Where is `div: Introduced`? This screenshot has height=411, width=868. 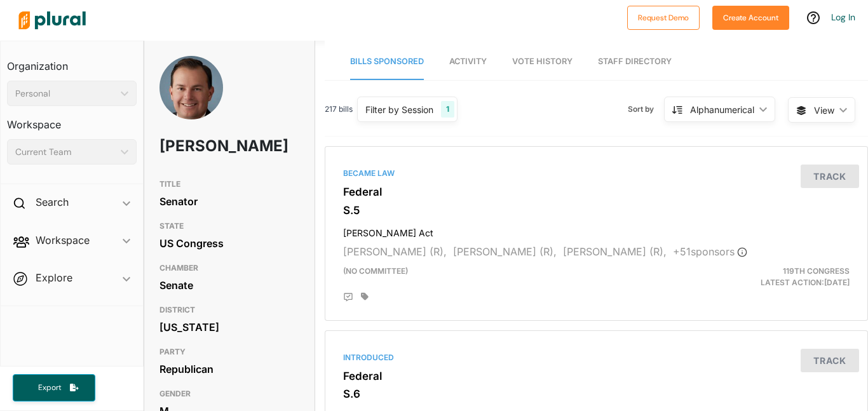
div: Introduced is located at coordinates (596, 358).